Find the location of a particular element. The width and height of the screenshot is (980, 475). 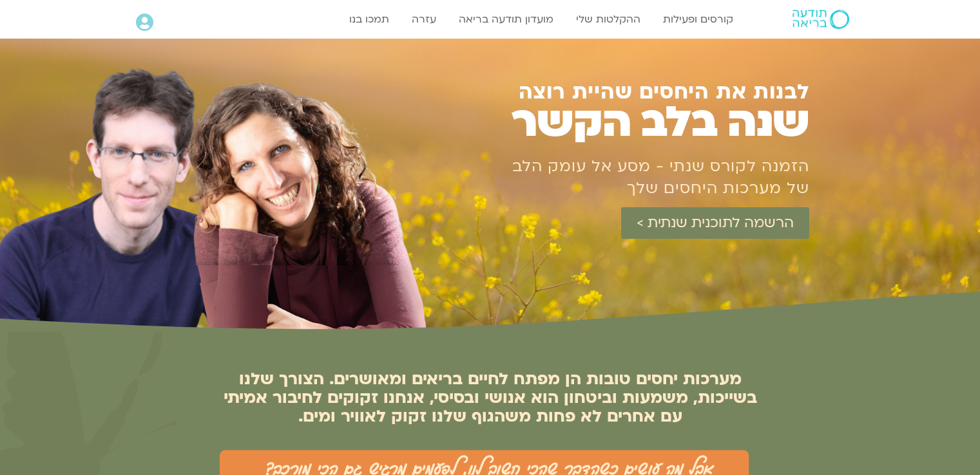

a: מועדון תודעה בריאה is located at coordinates (505, 19).